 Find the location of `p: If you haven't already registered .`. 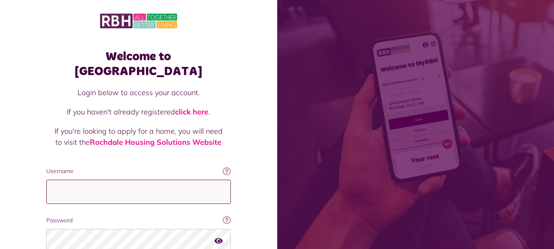

p: If you haven't already registered . is located at coordinates (138, 111).